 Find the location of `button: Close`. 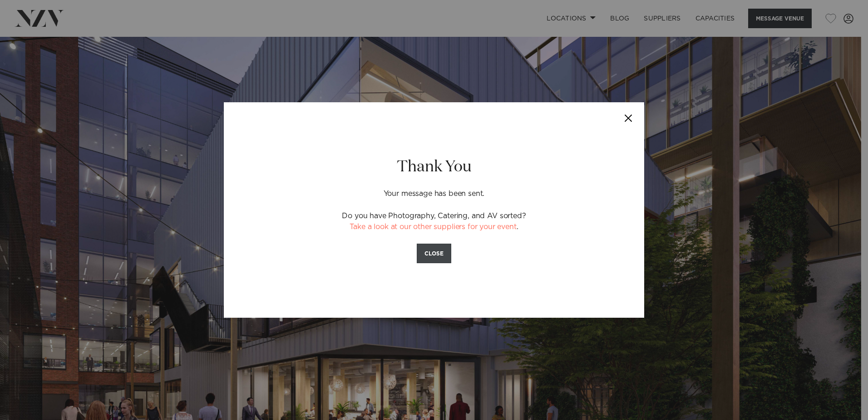

button: Close is located at coordinates (628, 118).